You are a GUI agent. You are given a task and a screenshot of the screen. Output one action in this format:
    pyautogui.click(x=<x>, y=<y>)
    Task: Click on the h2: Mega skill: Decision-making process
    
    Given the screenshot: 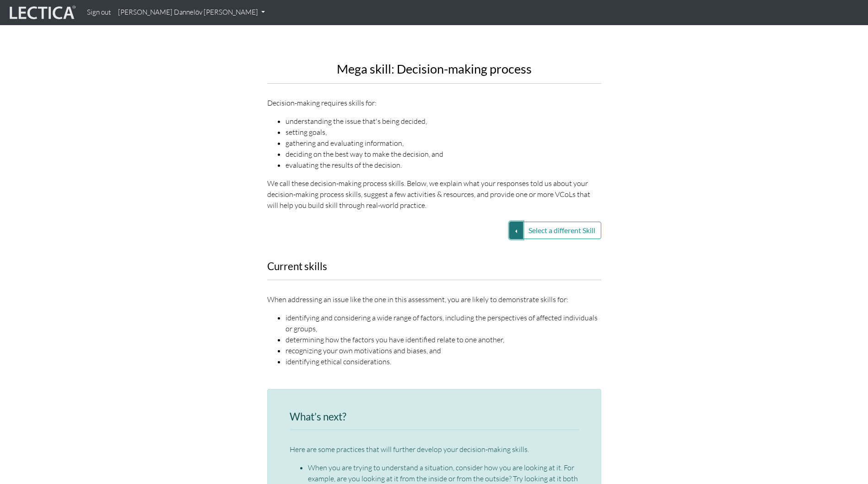 What is the action you would take?
    pyautogui.click(x=434, y=69)
    